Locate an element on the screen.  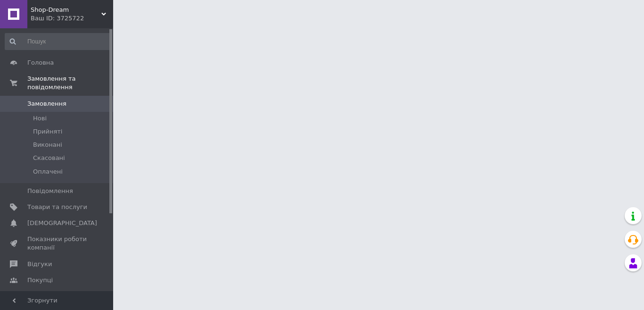
span: Замовлення is located at coordinates (47, 104).